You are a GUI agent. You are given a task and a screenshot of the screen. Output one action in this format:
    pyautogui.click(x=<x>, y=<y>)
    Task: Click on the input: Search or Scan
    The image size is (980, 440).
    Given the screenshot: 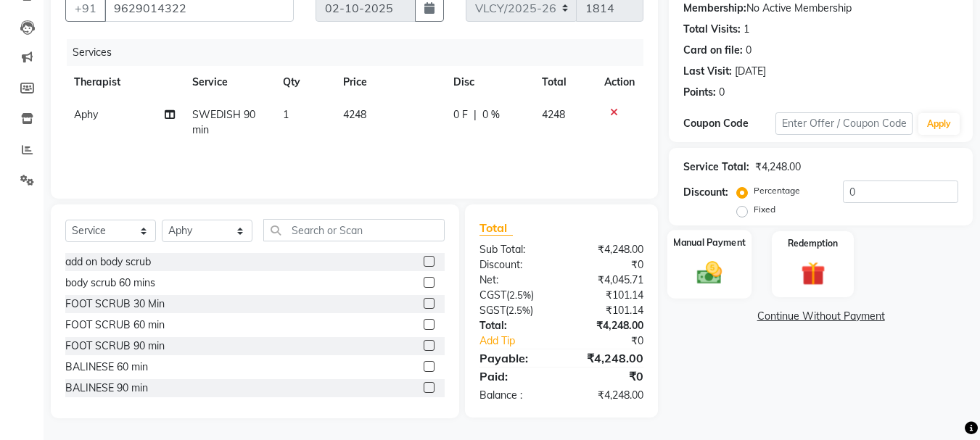 What is the action you would take?
    pyautogui.click(x=354, y=230)
    